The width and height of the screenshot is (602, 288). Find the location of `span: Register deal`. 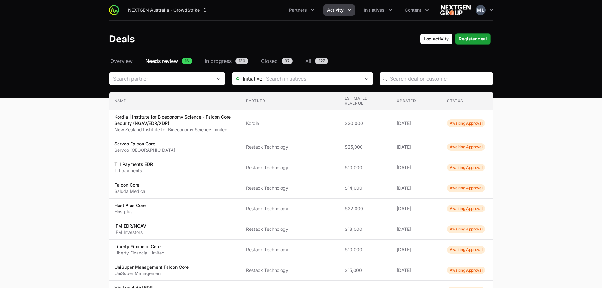

span: Register deal is located at coordinates (473, 39).